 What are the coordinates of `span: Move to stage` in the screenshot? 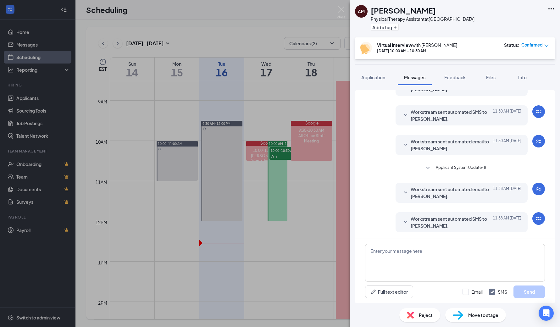 It's located at (483, 315).